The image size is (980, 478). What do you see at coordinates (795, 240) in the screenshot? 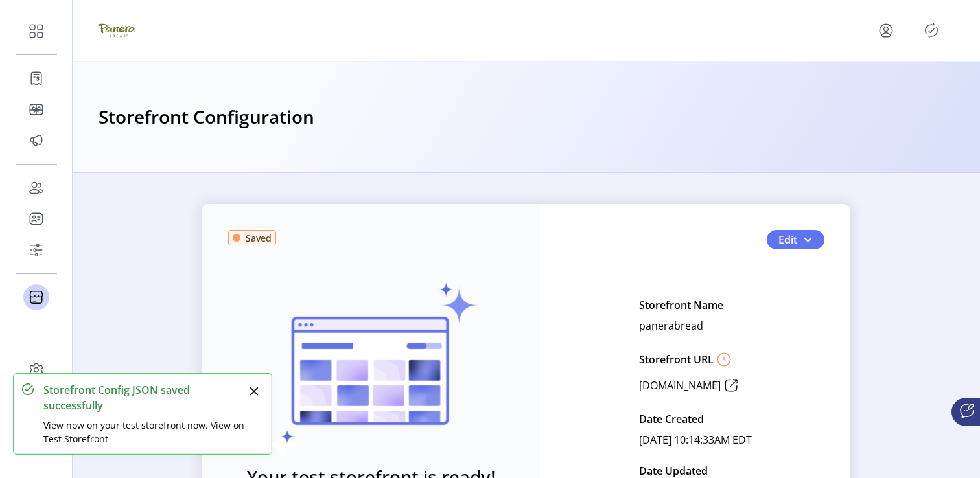
I see `button: Edit` at bounding box center [795, 240].